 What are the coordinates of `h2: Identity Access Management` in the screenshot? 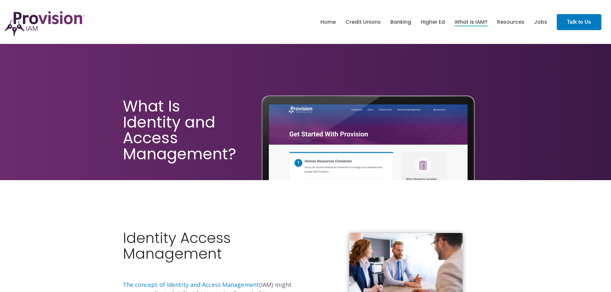 It's located at (212, 254).